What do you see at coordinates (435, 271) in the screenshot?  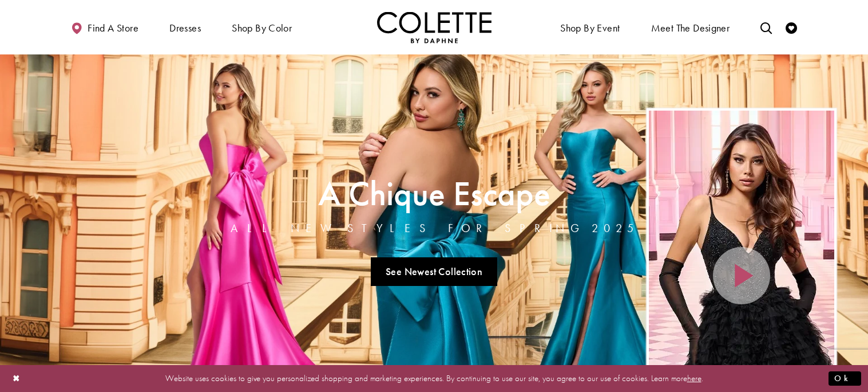 I see `ul: Slider Links` at bounding box center [435, 271].